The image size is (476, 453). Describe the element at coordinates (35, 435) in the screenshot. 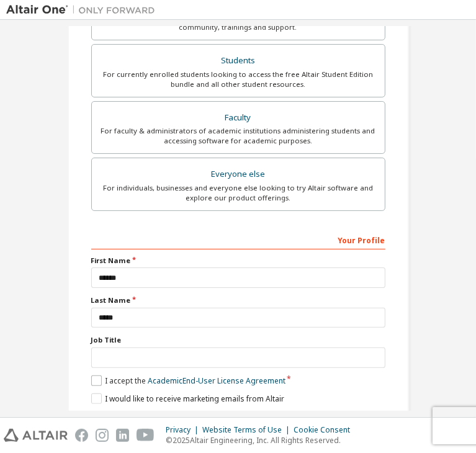

I see `img: altair_logo.svg` at that location.